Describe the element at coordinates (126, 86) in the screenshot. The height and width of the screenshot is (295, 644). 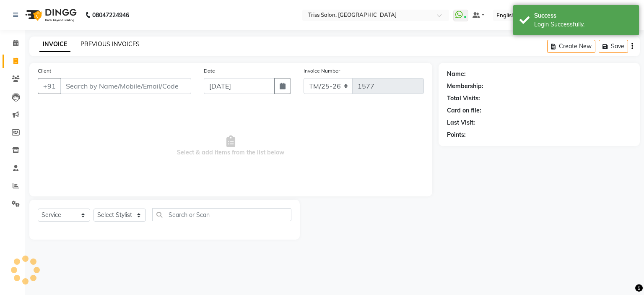
I see `input: Search by Name/Mobile/Email/Code` at that location.